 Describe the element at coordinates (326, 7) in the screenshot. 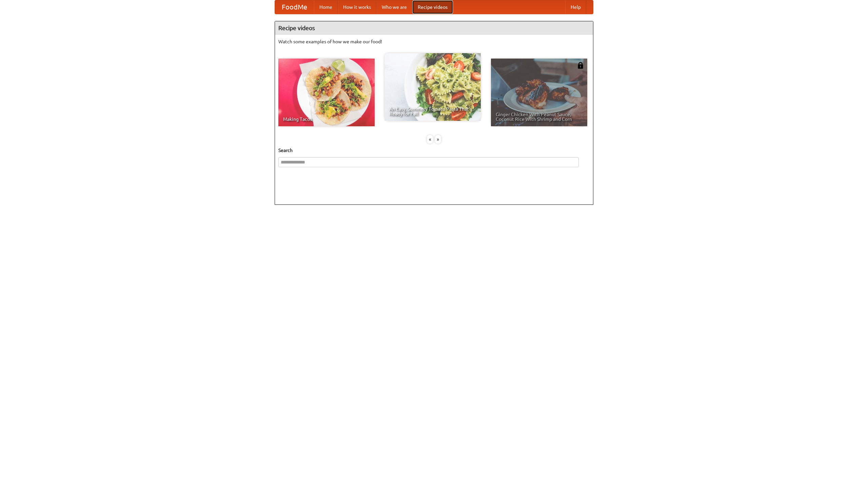

I see `a: Home` at that location.